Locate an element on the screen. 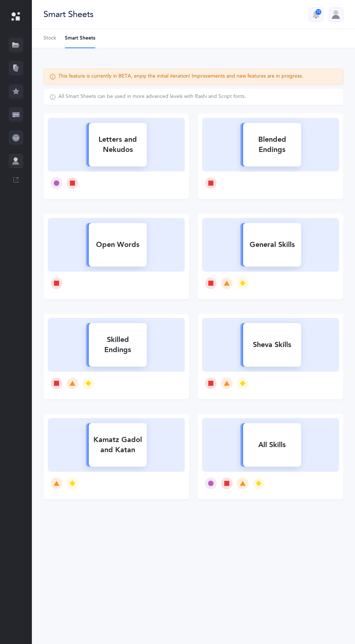  span: Stock is located at coordinates (49, 38).